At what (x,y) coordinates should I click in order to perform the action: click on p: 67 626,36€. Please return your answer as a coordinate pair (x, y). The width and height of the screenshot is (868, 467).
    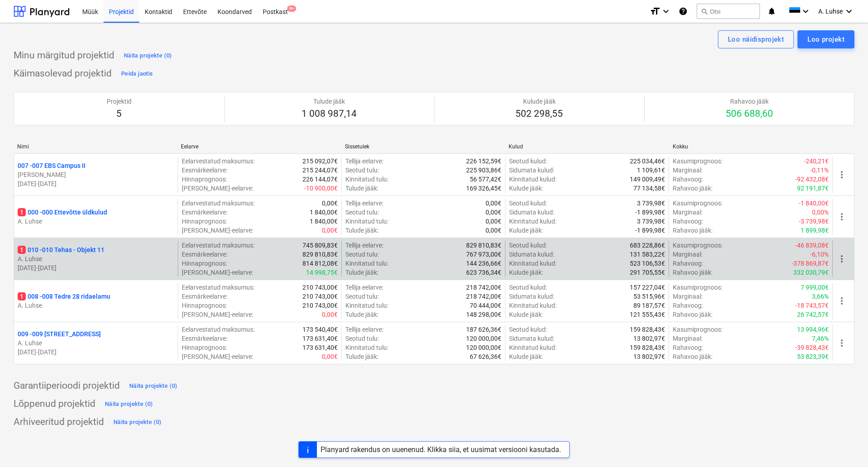
    Looking at the image, I should click on (486, 357).